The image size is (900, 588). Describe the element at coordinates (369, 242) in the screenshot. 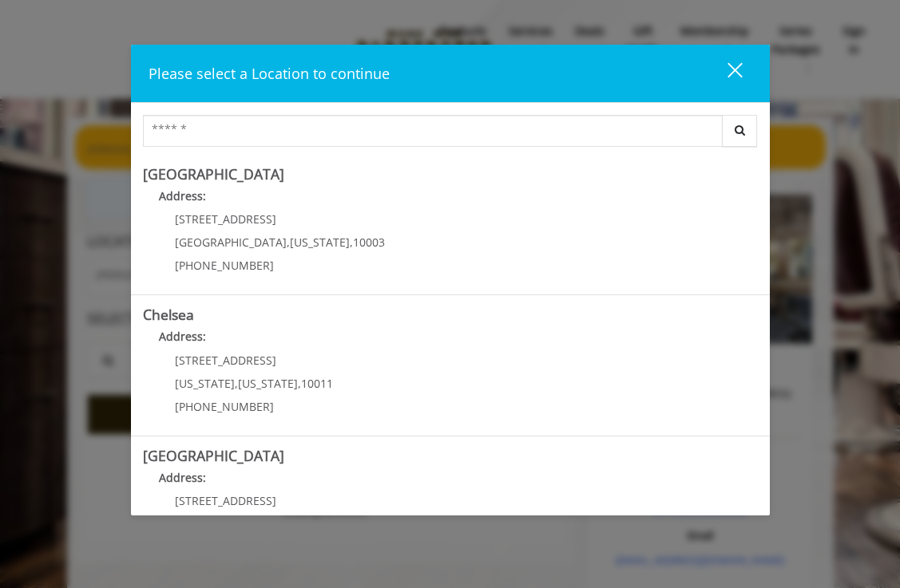

I see `span: 10003` at that location.